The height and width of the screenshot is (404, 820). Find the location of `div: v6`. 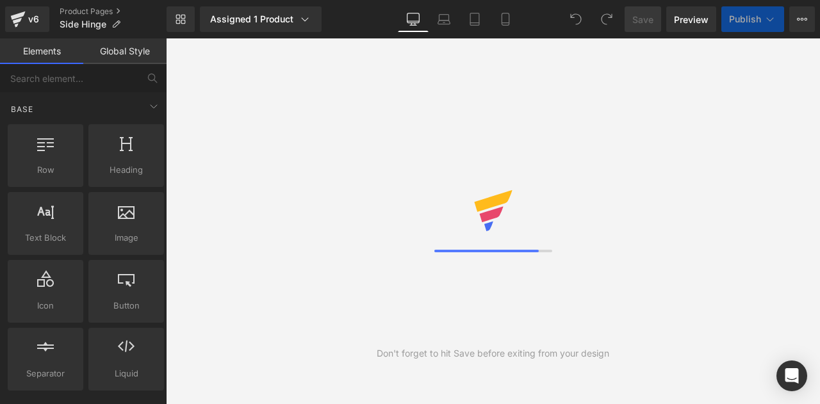

div: v6 is located at coordinates (33, 19).